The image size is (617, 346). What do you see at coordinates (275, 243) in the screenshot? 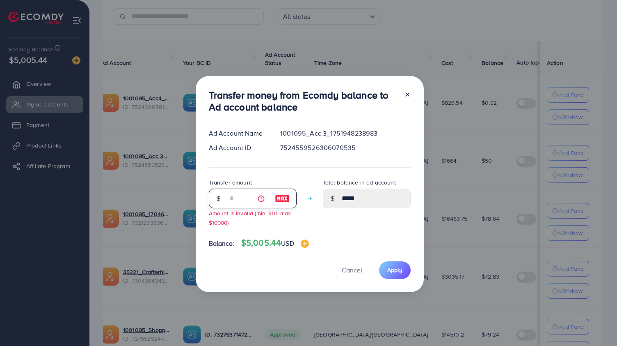
I see `h4: $5,005.44` at bounding box center [275, 243].